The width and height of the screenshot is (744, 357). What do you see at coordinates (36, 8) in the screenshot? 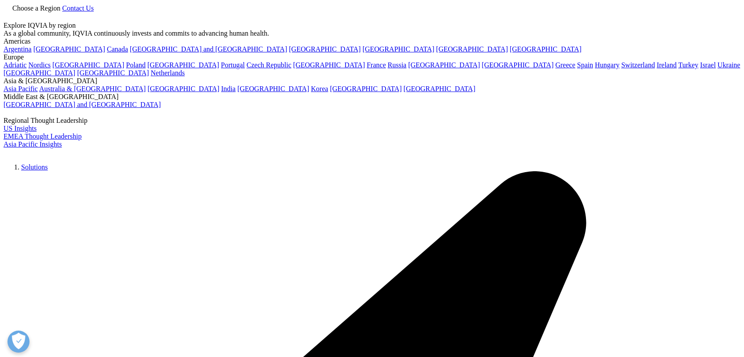
I see `span: Choose a Region` at bounding box center [36, 8].